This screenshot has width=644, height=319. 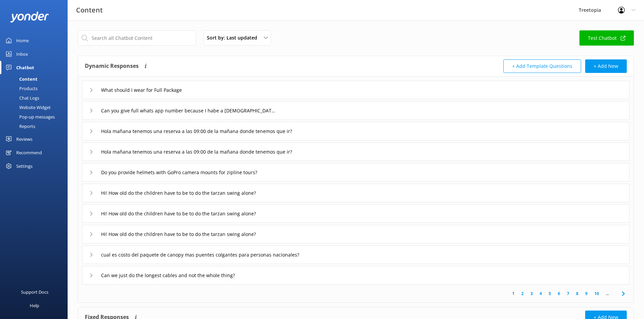 What do you see at coordinates (36, 107) in the screenshot?
I see `a: Website Widget` at bounding box center [36, 107].